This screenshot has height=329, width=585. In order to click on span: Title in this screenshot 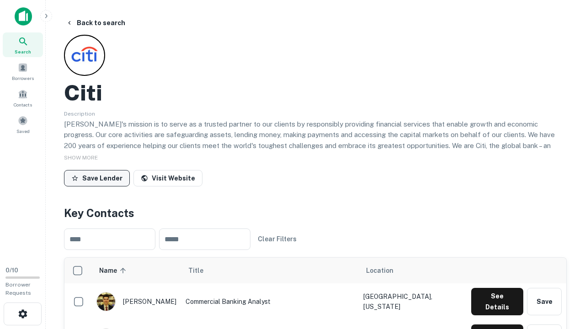, I will do `click(202, 271)`.